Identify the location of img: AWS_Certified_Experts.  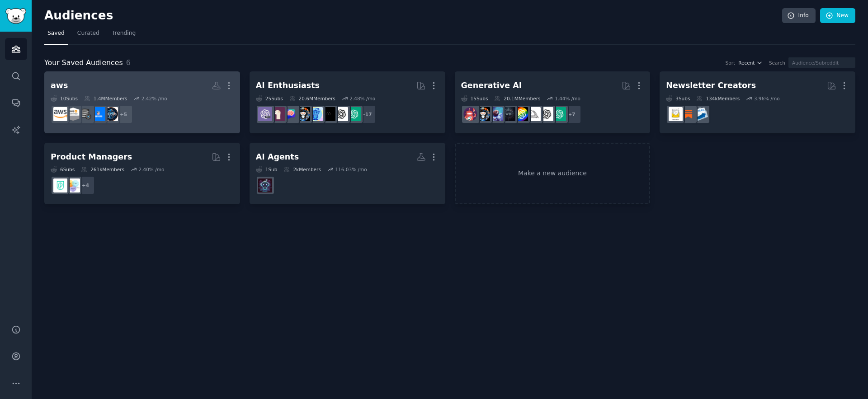
(73, 114).